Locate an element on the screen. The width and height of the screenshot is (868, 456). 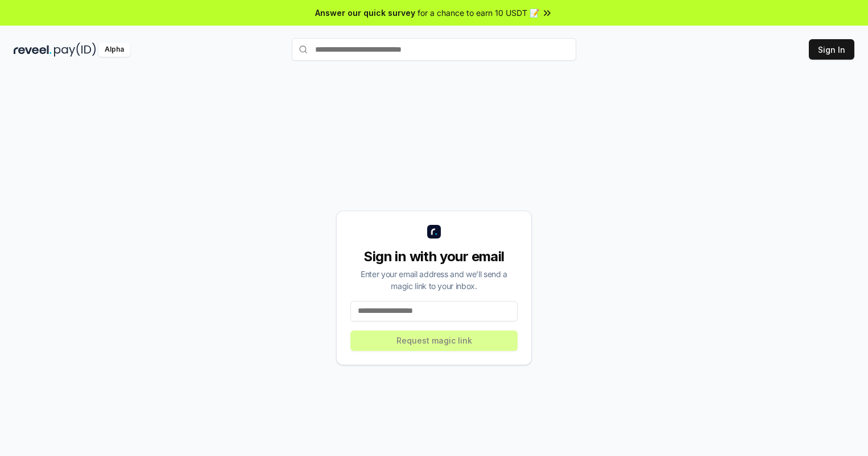
img: logo_small is located at coordinates (434, 232).